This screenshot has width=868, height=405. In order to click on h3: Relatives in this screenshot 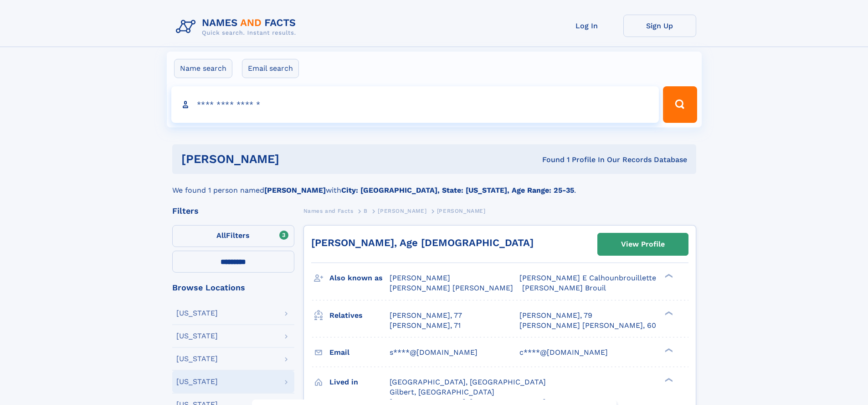, I will do `click(360, 315)`.